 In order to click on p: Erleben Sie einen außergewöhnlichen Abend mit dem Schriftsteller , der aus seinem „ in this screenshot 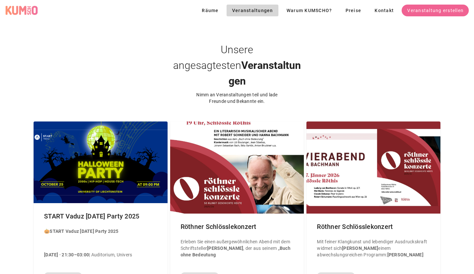, I will do `click(237, 248)`.